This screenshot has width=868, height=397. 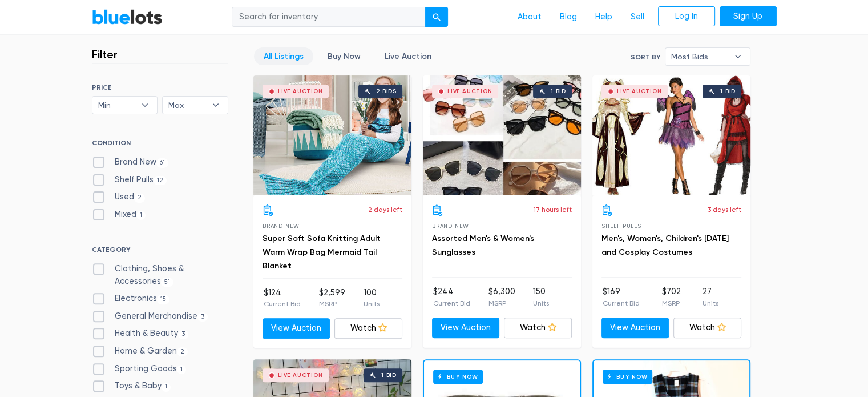 I want to click on label: Sporting Goods, so click(x=139, y=369).